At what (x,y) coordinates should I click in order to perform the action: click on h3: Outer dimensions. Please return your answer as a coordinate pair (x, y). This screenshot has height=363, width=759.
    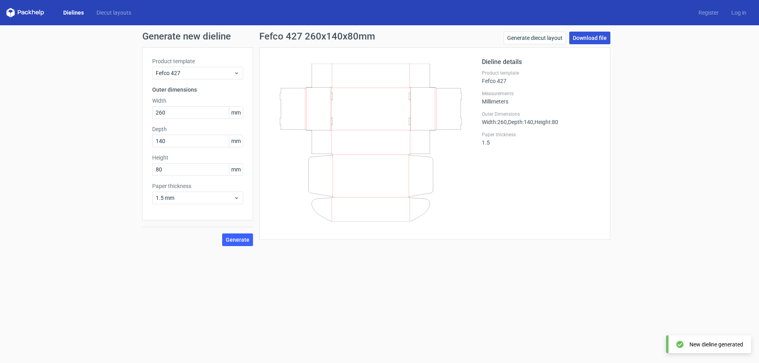
    Looking at the image, I should click on (198, 90).